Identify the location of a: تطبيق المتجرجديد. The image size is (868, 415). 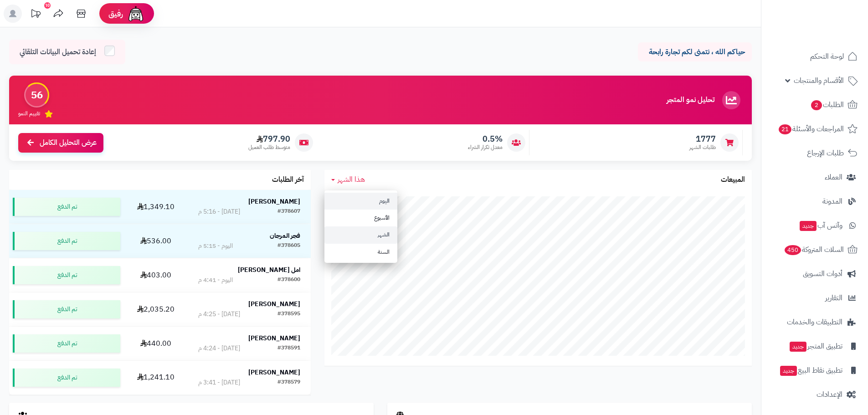
(814, 346).